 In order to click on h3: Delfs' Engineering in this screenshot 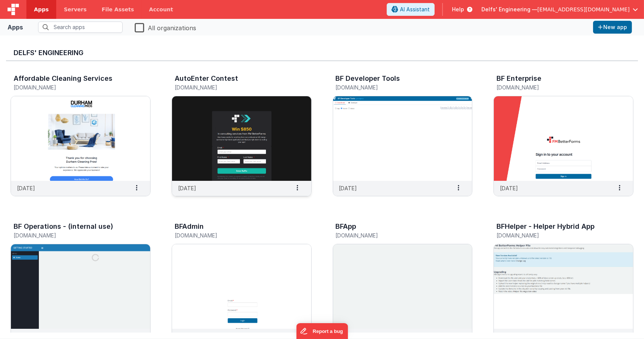, I will do `click(322, 53)`.